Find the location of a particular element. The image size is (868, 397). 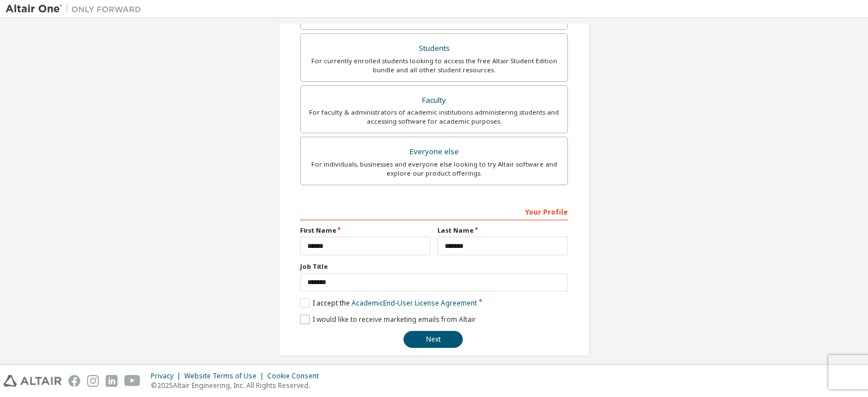

label: I accept the is located at coordinates (388, 303).